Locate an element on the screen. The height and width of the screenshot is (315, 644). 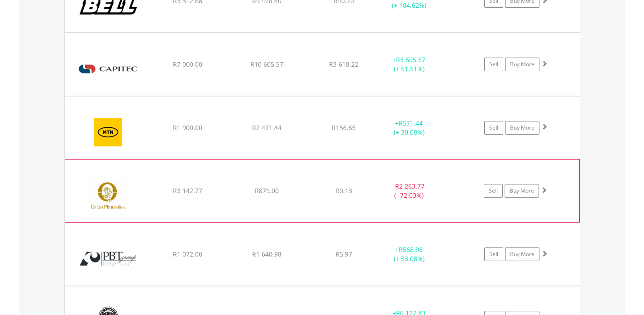
span: R3 142.77 is located at coordinates (187, 190).